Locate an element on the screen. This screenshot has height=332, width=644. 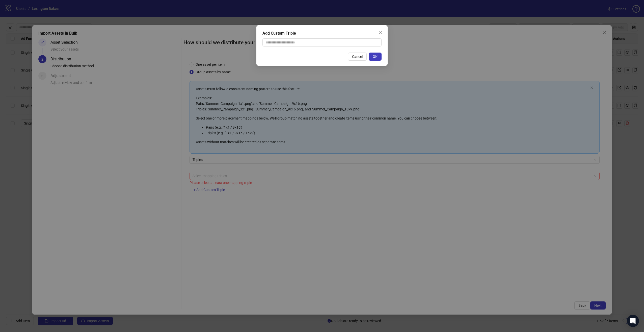
span: Cancel is located at coordinates (357, 56).